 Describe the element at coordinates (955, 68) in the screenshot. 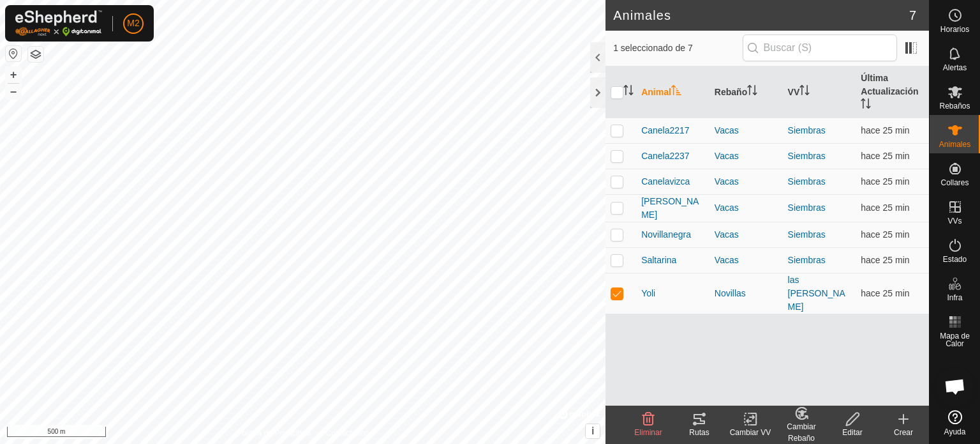

I see `span: Alertas` at that location.